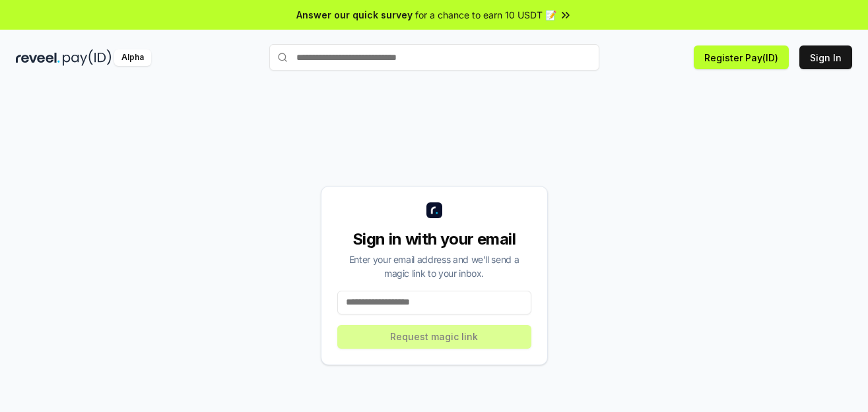 Image resolution: width=868 pixels, height=412 pixels. What do you see at coordinates (486, 15) in the screenshot?
I see `span: for a chance to earn 10 USDT 📝` at bounding box center [486, 15].